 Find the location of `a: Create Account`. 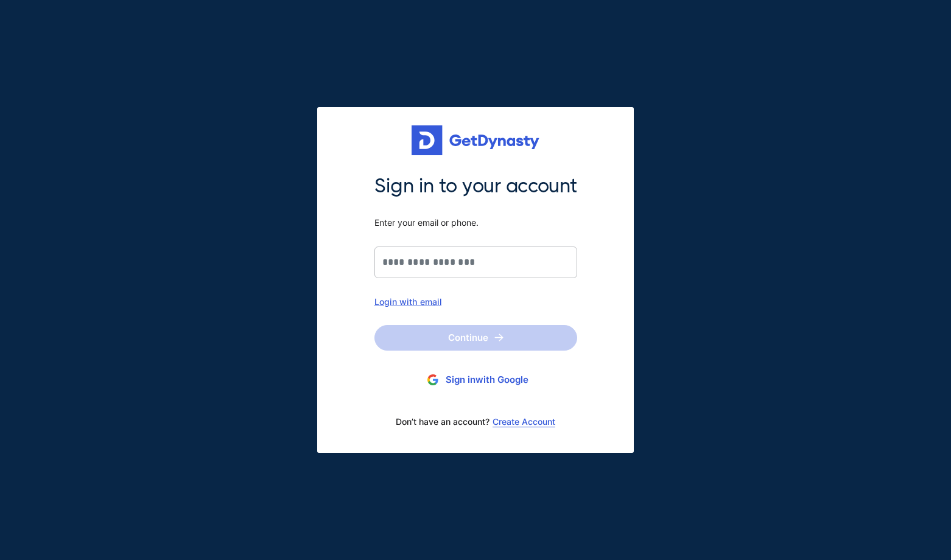

a: Create Account is located at coordinates (523, 422).